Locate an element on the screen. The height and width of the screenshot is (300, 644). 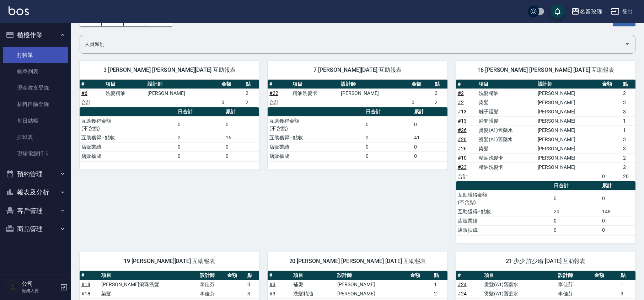
th: 日合計 is located at coordinates (576, 186).